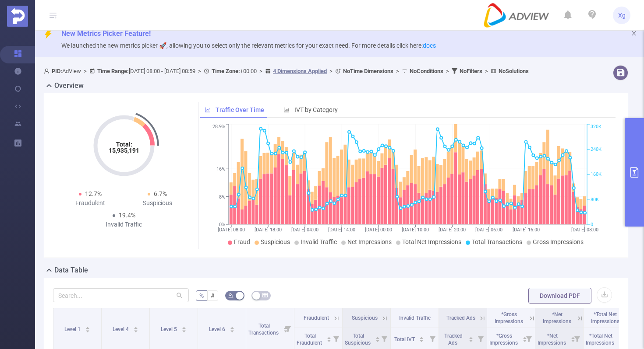  Describe the element at coordinates (558, 242) in the screenshot. I see `span: Gross Impressions` at that location.